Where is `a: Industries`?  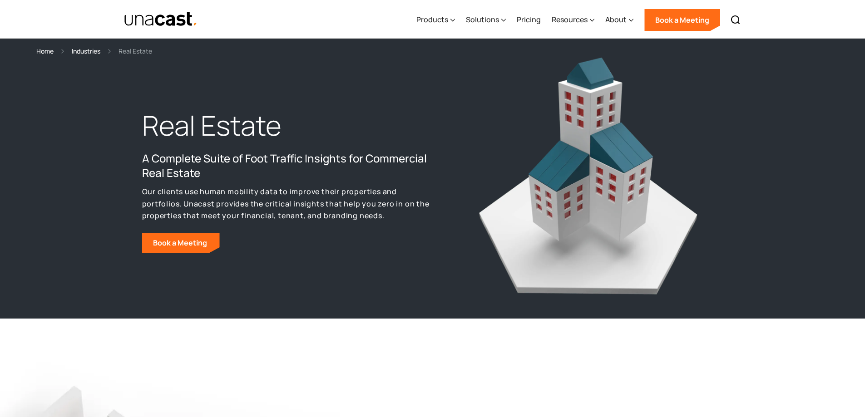 a: Industries is located at coordinates (86, 51).